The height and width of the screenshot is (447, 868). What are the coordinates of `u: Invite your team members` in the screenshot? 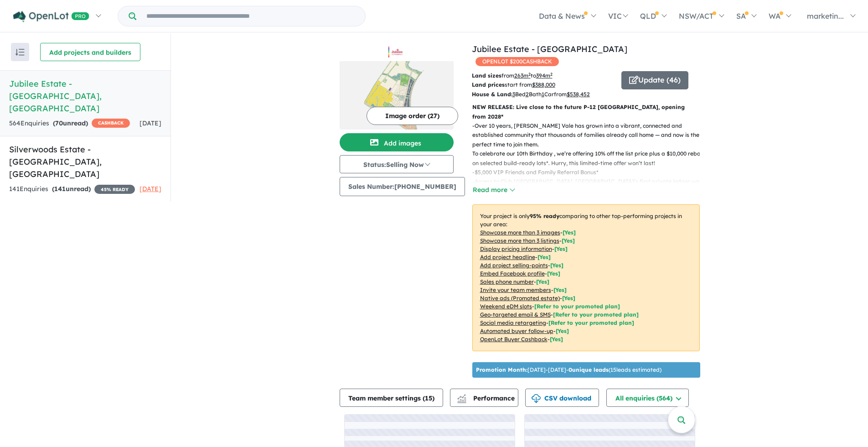 It's located at (516, 290).